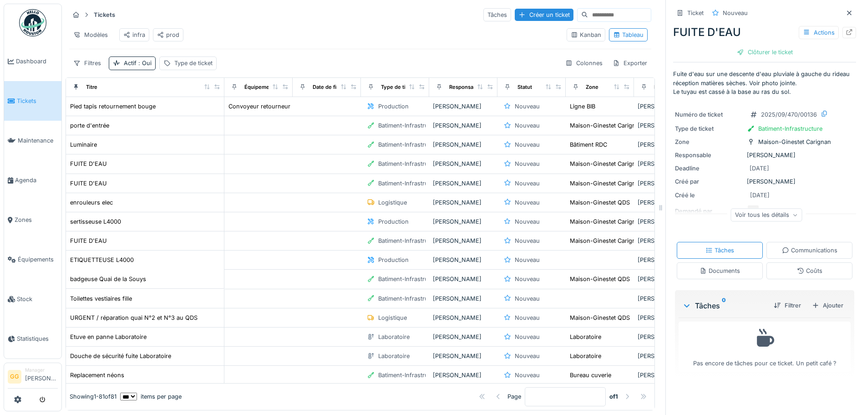  What do you see at coordinates (259, 87) in the screenshot?
I see `div: Équipement` at bounding box center [259, 87].